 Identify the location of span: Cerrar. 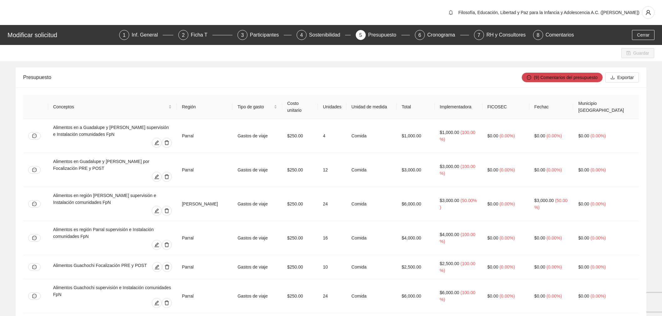
(643, 35).